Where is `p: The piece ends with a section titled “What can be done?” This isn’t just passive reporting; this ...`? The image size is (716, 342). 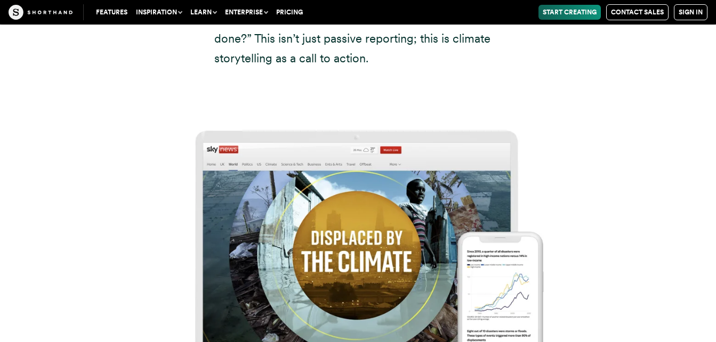 p: The piece ends with a section titled “What can be done?” This isn’t just passive reporting; this ... is located at coordinates (358, 38).